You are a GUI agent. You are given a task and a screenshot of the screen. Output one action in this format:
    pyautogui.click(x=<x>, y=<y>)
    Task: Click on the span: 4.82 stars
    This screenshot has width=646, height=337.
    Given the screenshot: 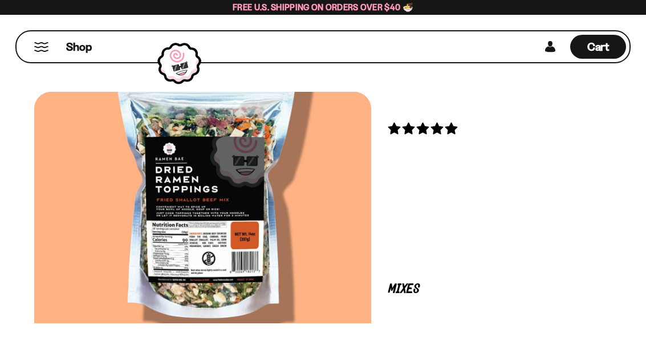 What is the action you would take?
    pyautogui.click(x=424, y=128)
    